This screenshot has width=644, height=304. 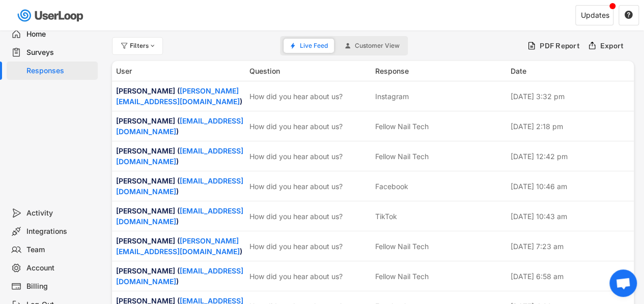 What do you see at coordinates (372, 46) in the screenshot?
I see `button: Customer View` at bounding box center [372, 46].